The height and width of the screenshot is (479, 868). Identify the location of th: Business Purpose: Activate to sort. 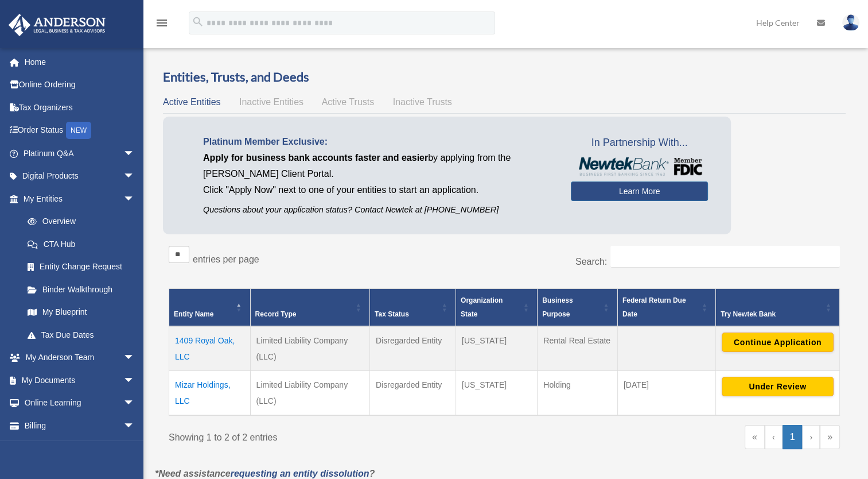
(578, 307).